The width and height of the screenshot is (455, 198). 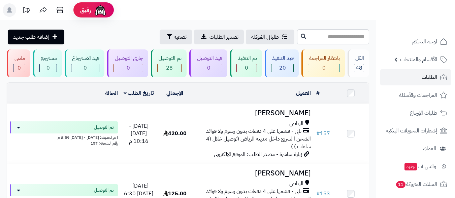 What do you see at coordinates (31, 37) in the screenshot?
I see `span: إضافة طلب جديد` at bounding box center [31, 37].